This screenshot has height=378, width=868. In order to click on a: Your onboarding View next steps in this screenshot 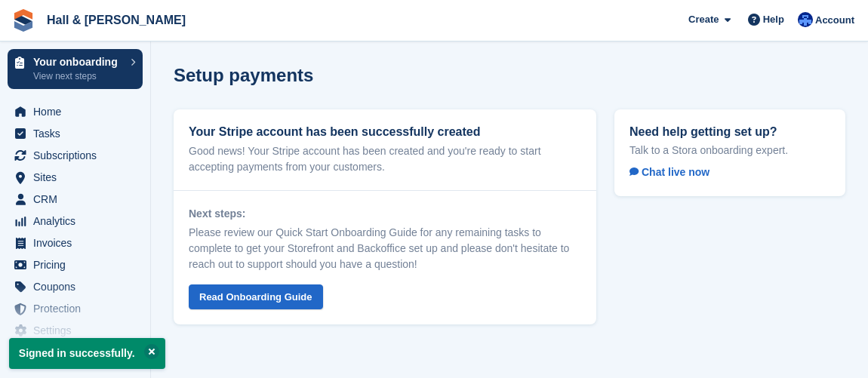, I will do `click(74, 68)`.